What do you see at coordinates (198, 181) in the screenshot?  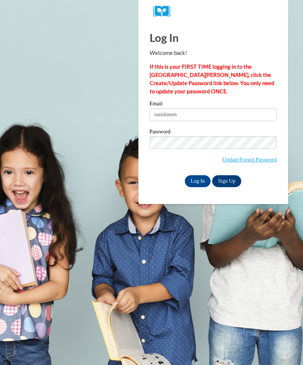 I see `input: Log In` at bounding box center [198, 181].